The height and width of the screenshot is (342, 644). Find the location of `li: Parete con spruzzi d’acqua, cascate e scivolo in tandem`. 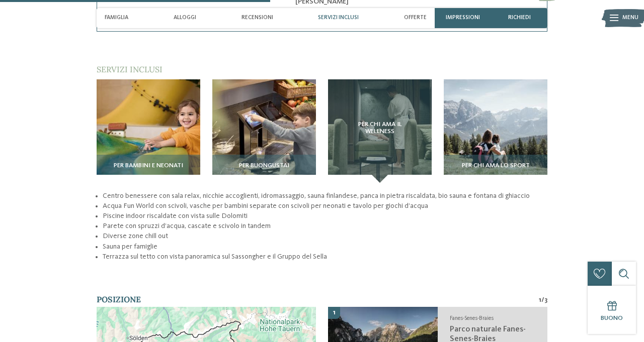

li: Parete con spruzzi d’acqua, cascate e scivolo in tandem is located at coordinates (325, 226).